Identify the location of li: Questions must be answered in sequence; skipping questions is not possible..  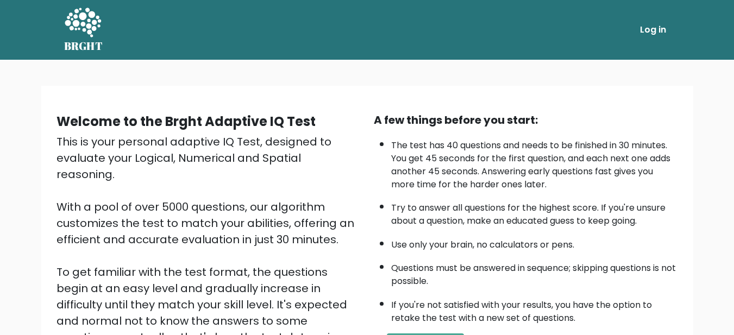
(534, 272).